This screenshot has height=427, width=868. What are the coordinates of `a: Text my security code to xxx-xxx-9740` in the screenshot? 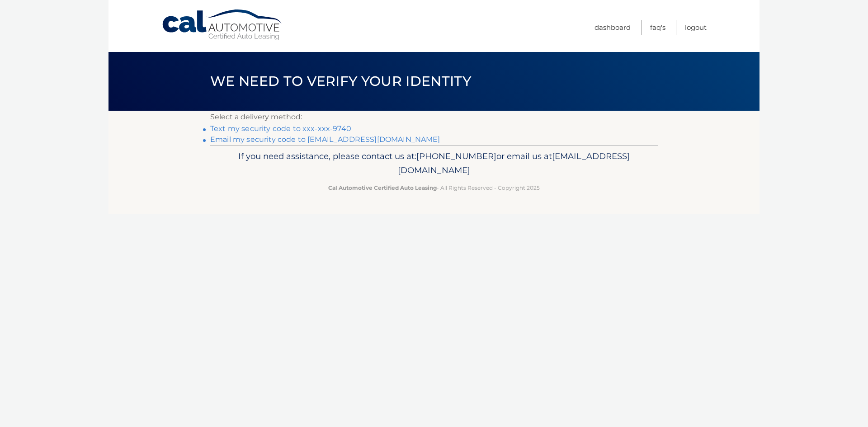 It's located at (280, 128).